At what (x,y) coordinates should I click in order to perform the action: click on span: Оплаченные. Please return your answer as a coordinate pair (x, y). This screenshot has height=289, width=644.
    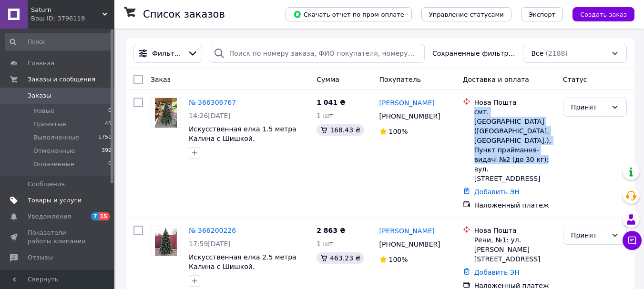
    Looking at the image, I should click on (54, 164).